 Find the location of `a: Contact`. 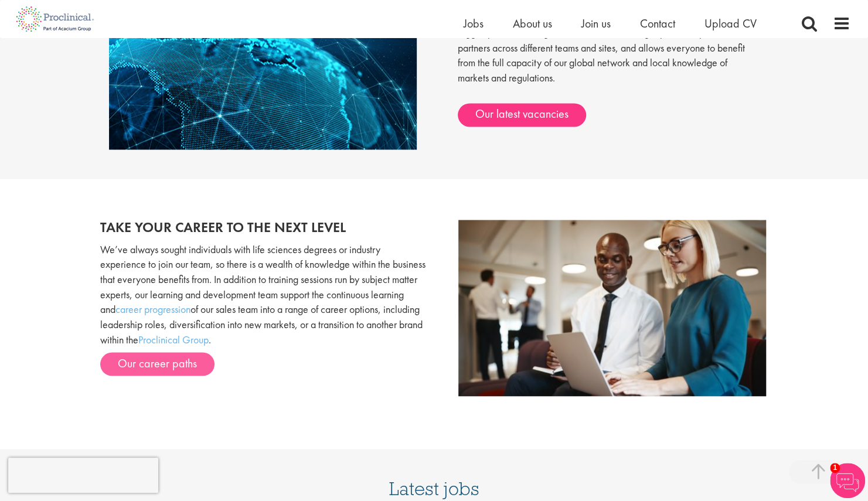

a: Contact is located at coordinates (658, 24).